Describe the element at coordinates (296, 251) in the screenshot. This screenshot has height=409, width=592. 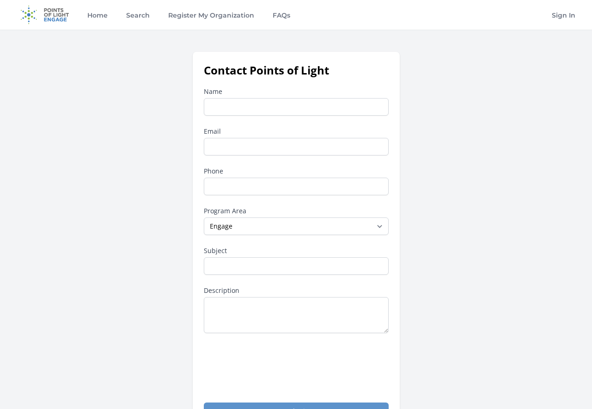
I see `label: Subject` at that location.